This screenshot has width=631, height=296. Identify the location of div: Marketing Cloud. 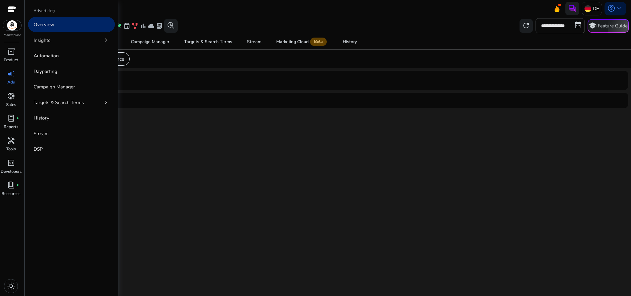
(302, 42).